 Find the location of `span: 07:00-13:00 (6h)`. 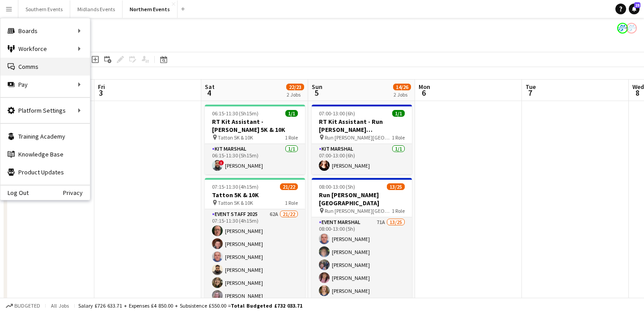

span: 07:00-13:00 (6h) is located at coordinates (337, 113).